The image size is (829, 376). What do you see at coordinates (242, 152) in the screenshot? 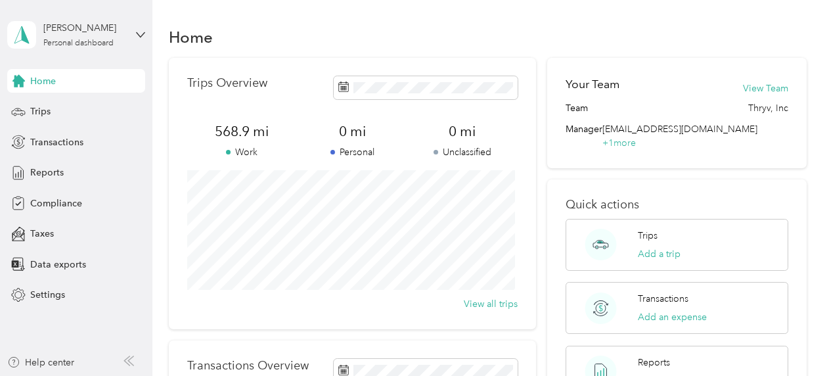
I see `p: Work` at bounding box center [242, 152].